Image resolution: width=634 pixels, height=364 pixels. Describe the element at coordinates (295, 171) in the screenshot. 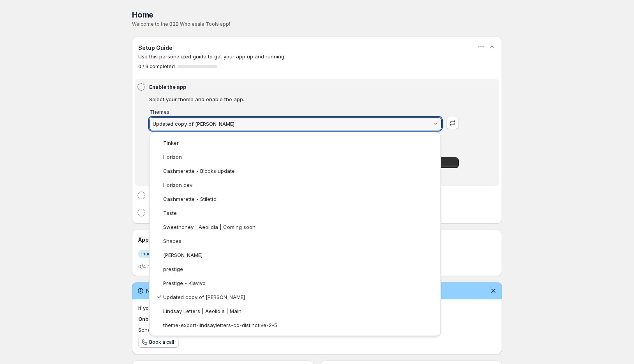

I see `vaadin-combo-box-item: Cashmerette - Blocks update` at that location.